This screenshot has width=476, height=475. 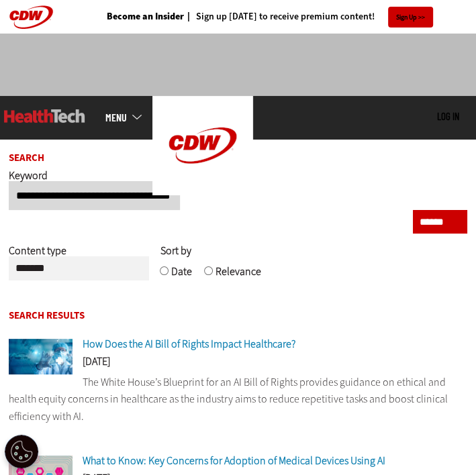 What do you see at coordinates (129, 117) in the screenshot?
I see `a: mobile-menu` at bounding box center [129, 117].